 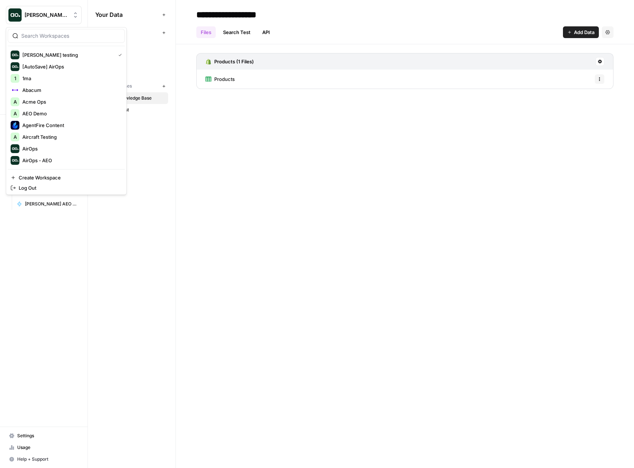 What do you see at coordinates (132, 98) in the screenshot?
I see `a: New Knowledge Base` at bounding box center [132, 98].